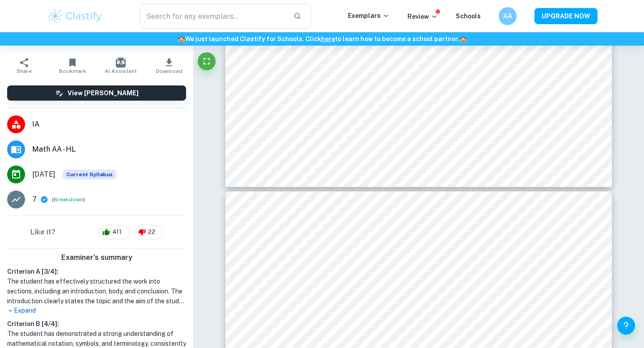 This screenshot has height=348, width=644. Describe the element at coordinates (508, 16) in the screenshot. I see `button: AA` at that location.